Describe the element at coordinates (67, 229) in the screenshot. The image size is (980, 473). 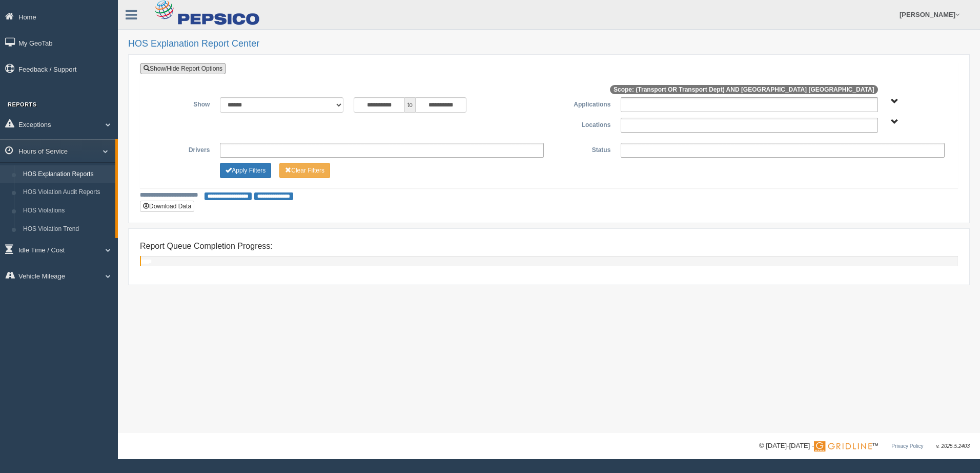
I see `a: HOS Violation Trend` at that location.